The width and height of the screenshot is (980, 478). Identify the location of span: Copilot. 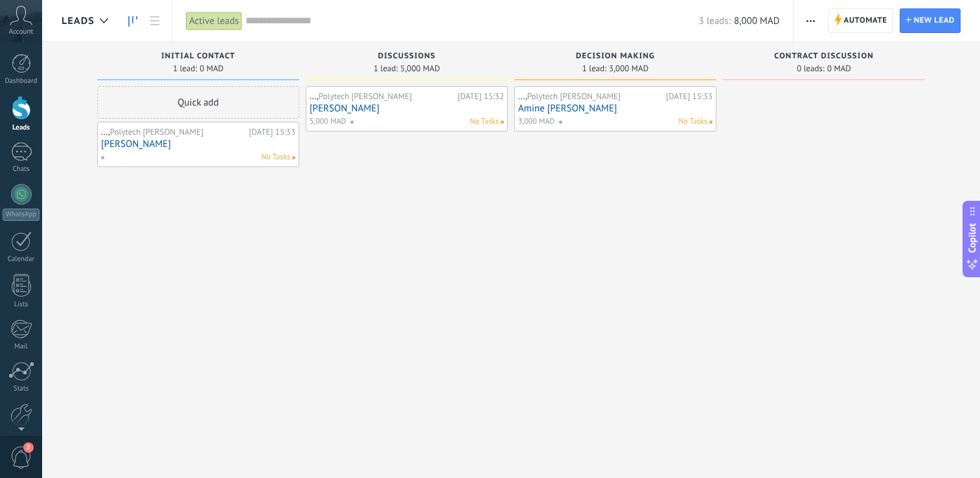
(972, 239).